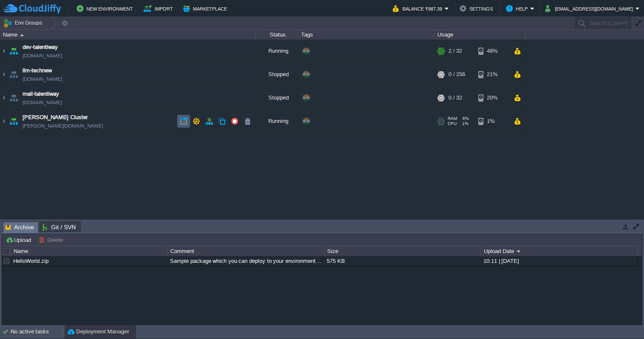 Image resolution: width=644 pixels, height=339 pixels. I want to click on div: Tags, so click(367, 34).